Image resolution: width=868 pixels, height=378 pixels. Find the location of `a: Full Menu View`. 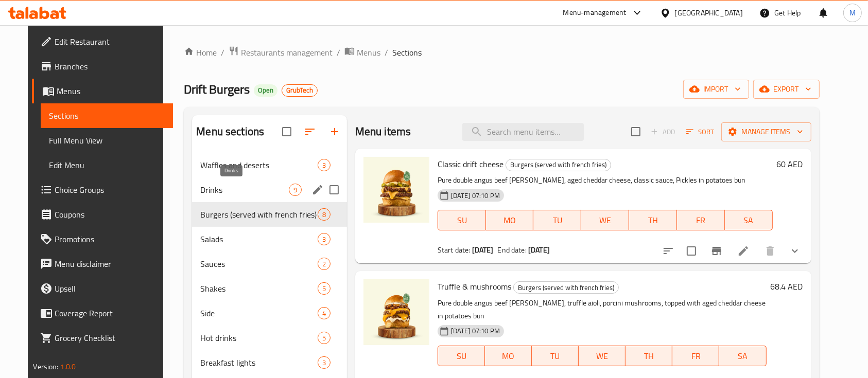

a: Full Menu View is located at coordinates (106, 141).